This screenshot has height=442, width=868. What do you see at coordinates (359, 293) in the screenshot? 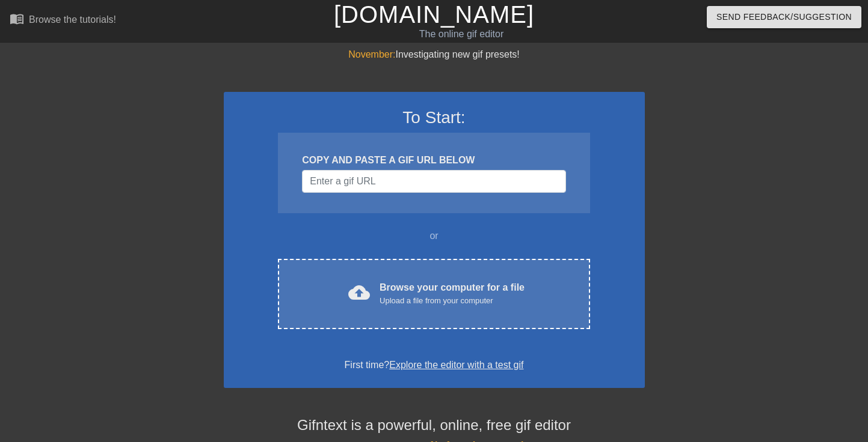
I see `span: cloud_upload` at bounding box center [359, 293].